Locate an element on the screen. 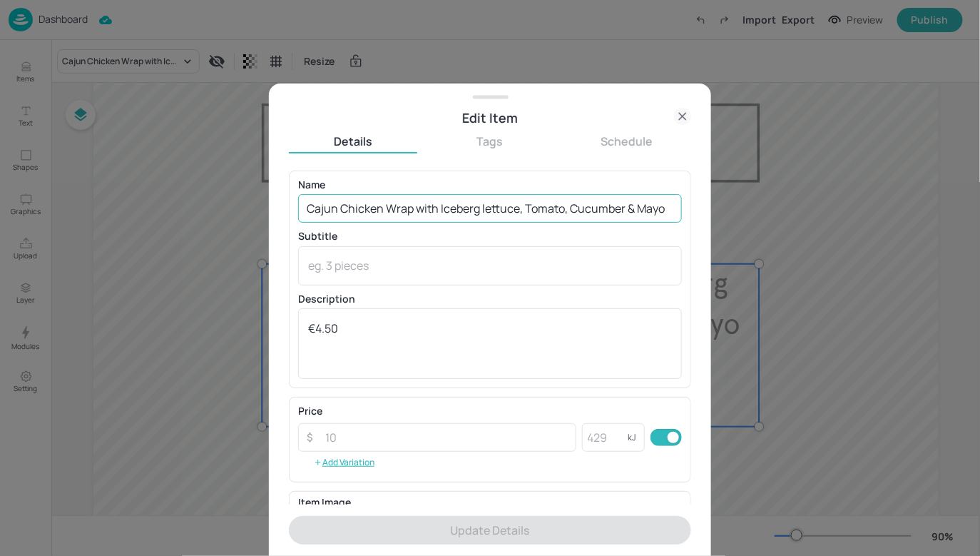  button: Details is located at coordinates (353, 141).